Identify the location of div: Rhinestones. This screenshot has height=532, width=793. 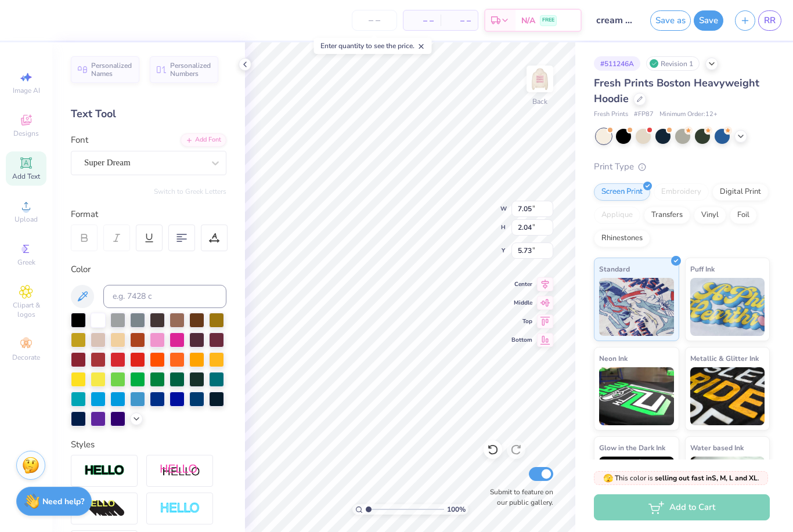
(622, 239).